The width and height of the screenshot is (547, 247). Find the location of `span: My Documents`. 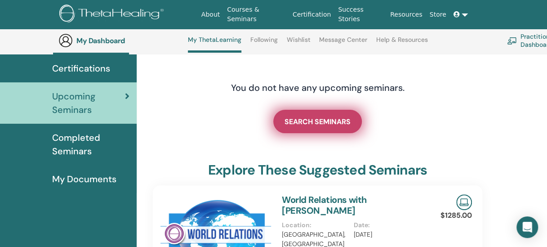

span: My Documents is located at coordinates (84, 179).